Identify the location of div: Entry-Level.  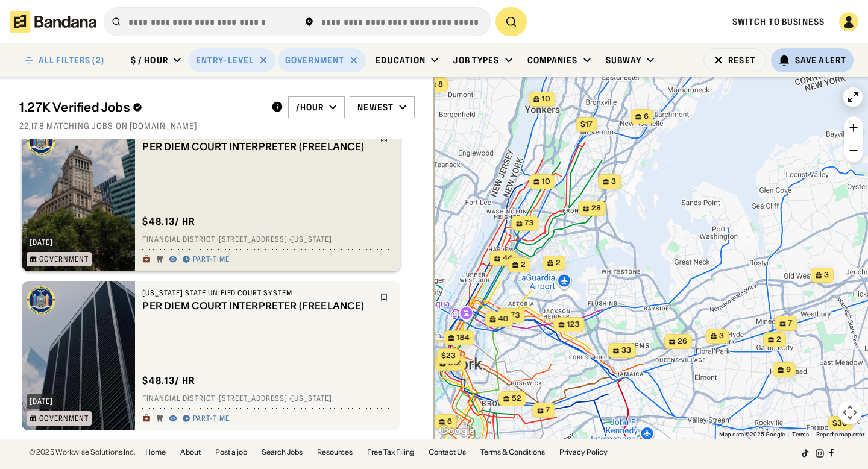
(225, 60).